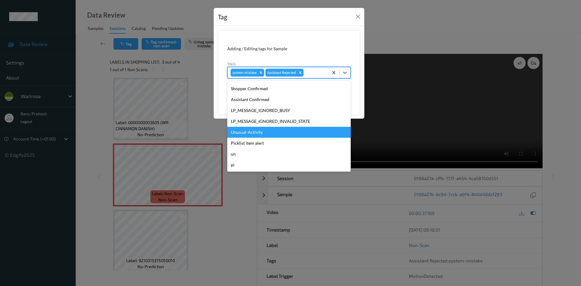 This screenshot has height=286, width=581. Describe the element at coordinates (289, 154) in the screenshot. I see `div: un` at that location.